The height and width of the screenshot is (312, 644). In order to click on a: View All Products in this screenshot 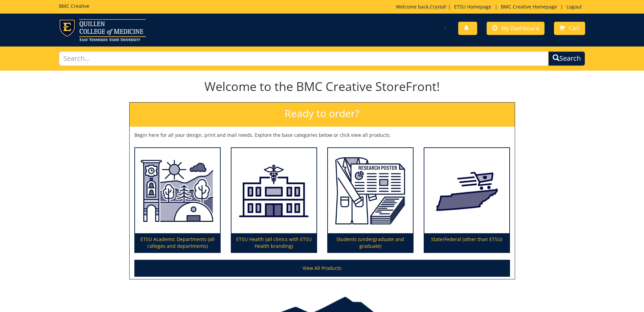, I will do `click(322, 267)`.